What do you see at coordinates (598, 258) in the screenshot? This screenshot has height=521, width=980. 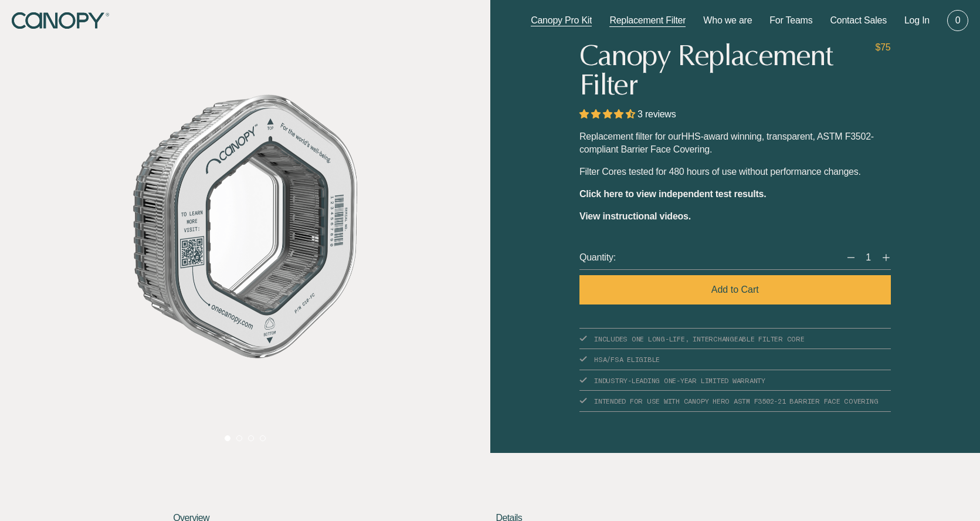 I see `span: Quantity:` at bounding box center [598, 258].